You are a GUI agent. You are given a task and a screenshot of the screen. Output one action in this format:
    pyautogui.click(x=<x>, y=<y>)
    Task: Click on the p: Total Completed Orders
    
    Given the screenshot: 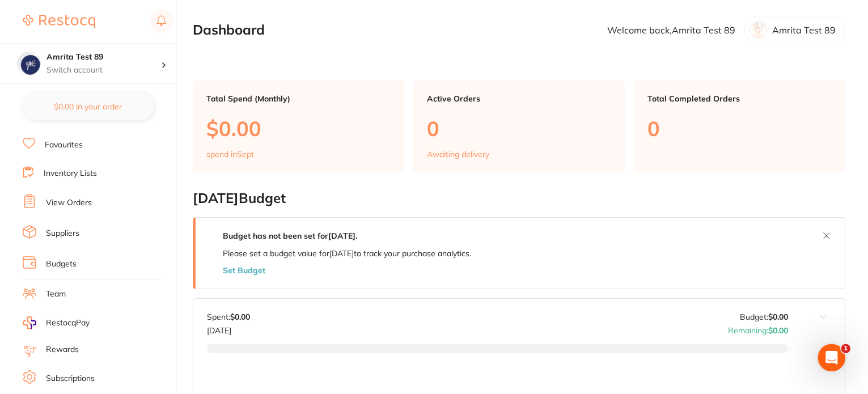 What is the action you would take?
    pyautogui.click(x=739, y=99)
    